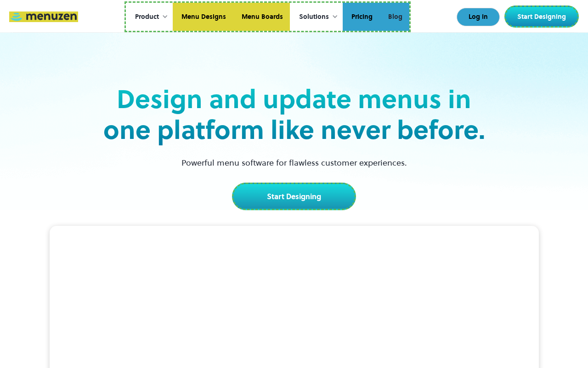 This screenshot has height=368, width=588. I want to click on a: Menu Designs, so click(203, 17).